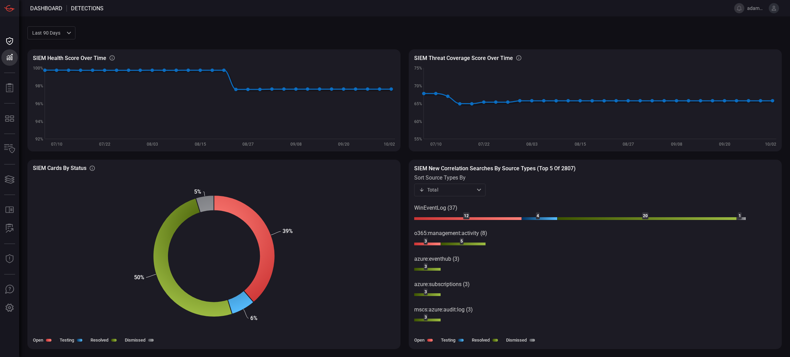 The image size is (790, 357). Describe the element at coordinates (39, 86) in the screenshot. I see `text: 98%` at that location.